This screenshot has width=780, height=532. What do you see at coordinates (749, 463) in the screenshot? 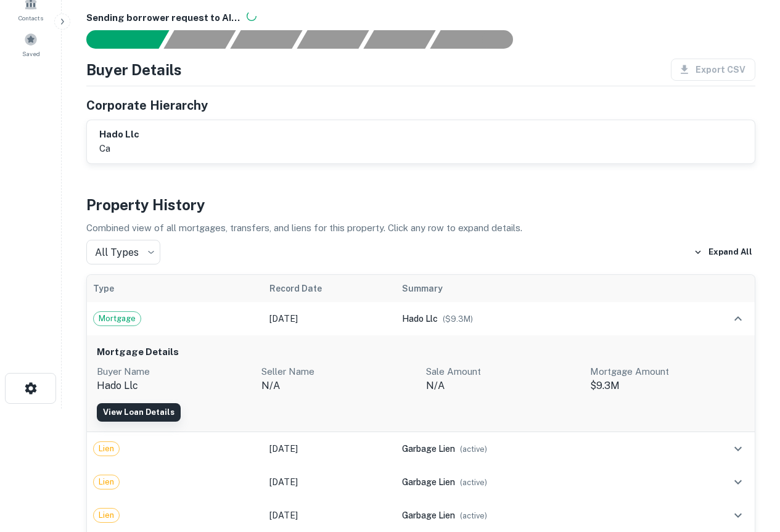
I see `div: Chat Widget` at bounding box center [749, 463].